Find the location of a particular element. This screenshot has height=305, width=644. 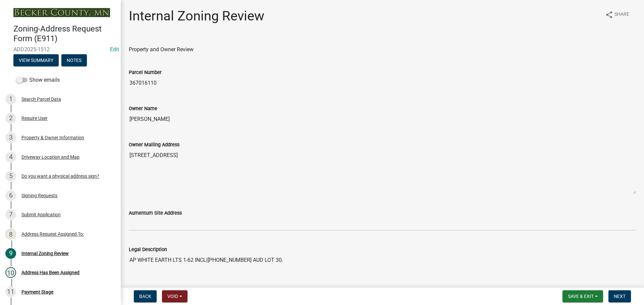

div: 1 is located at coordinates (11, 99).